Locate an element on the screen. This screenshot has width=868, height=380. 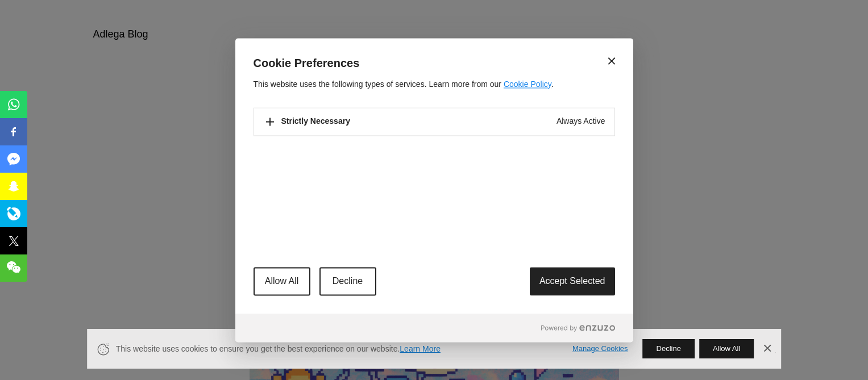
p: Cookie Preferences is located at coordinates (425, 63).